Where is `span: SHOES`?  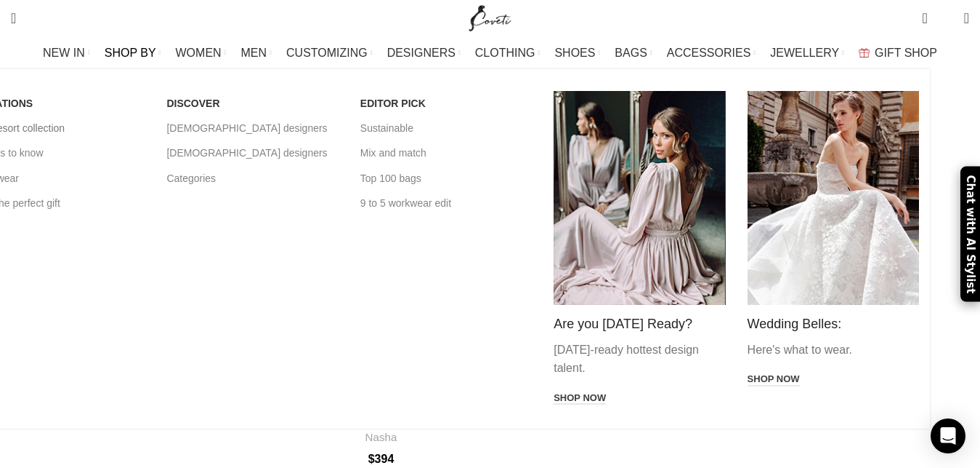
span: SHOES is located at coordinates (575, 52).